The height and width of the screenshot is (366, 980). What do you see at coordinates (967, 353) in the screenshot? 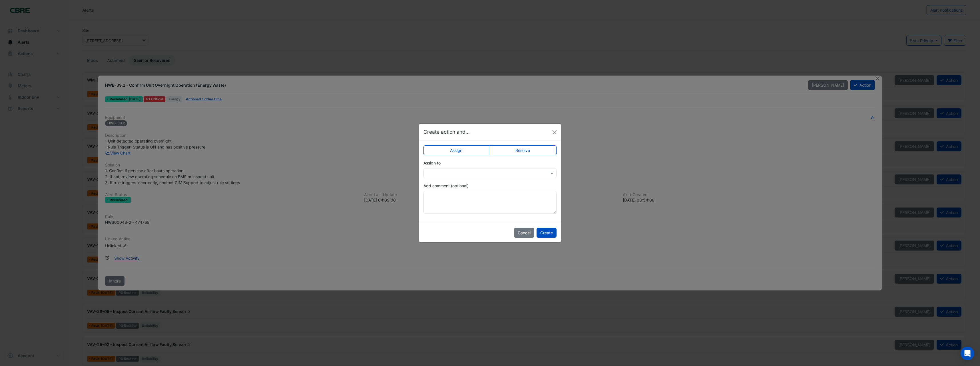
I see `div: Open Intercom Messenger` at bounding box center [967, 353].